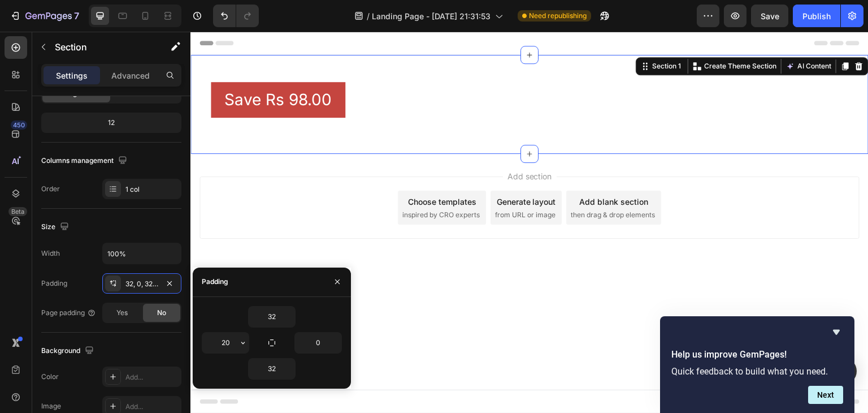 The width and height of the screenshot is (868, 413). Describe the element at coordinates (618, 34) in the screenshot. I see `button: AI Content` at that location.